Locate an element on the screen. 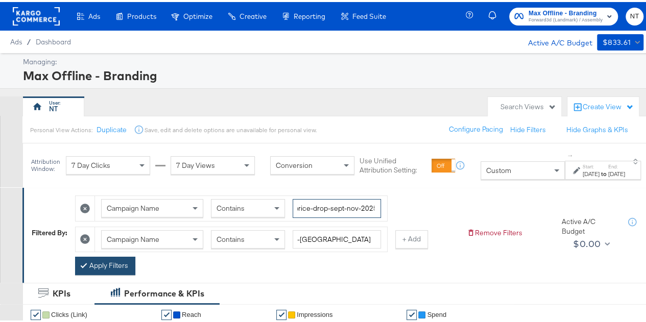 This screenshot has width=646, height=322. span: Impressions is located at coordinates (315, 313).